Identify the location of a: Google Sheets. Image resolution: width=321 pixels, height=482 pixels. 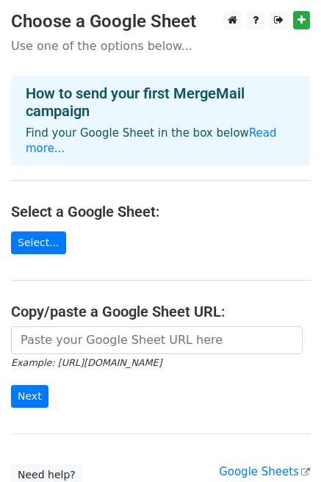
(265, 472).